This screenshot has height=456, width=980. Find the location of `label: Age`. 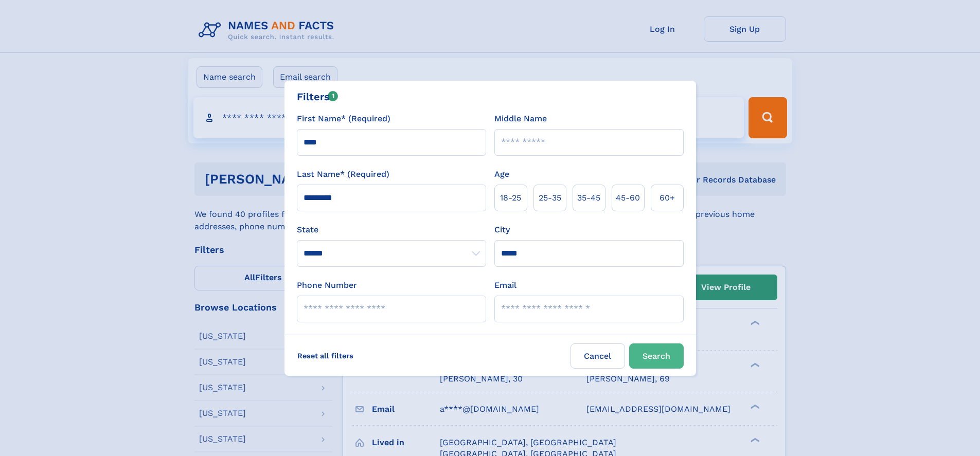

label: Age is located at coordinates (502, 174).